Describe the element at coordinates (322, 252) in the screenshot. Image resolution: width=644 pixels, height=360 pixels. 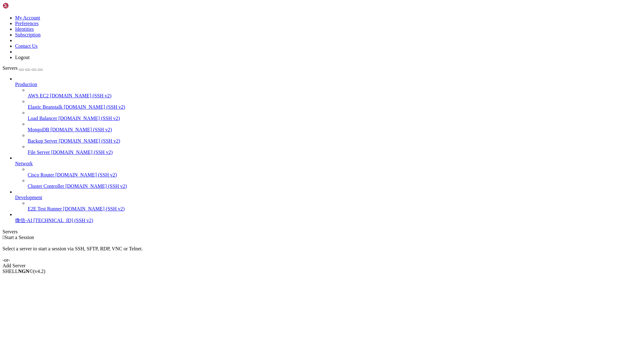
I see `div: Select a server to start a session via SSH, SFTP, RDP, VNC or Telnet. -or-` at that location.